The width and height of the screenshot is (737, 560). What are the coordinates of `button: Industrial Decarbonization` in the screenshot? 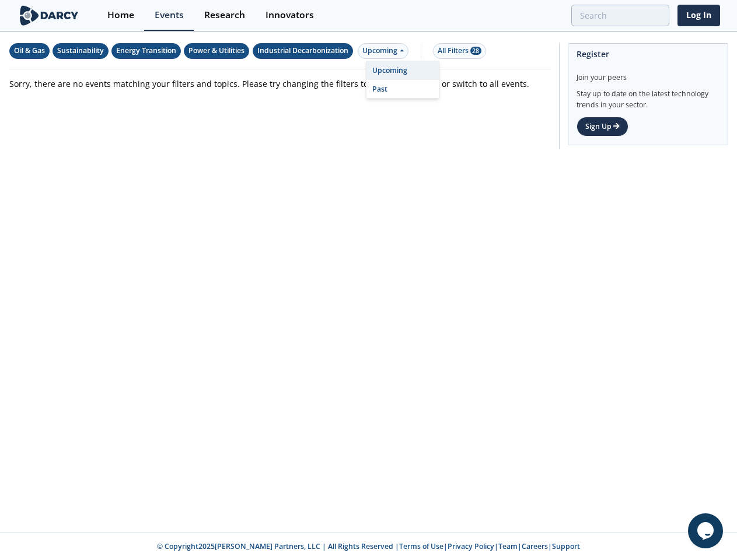 It's located at (303, 50).